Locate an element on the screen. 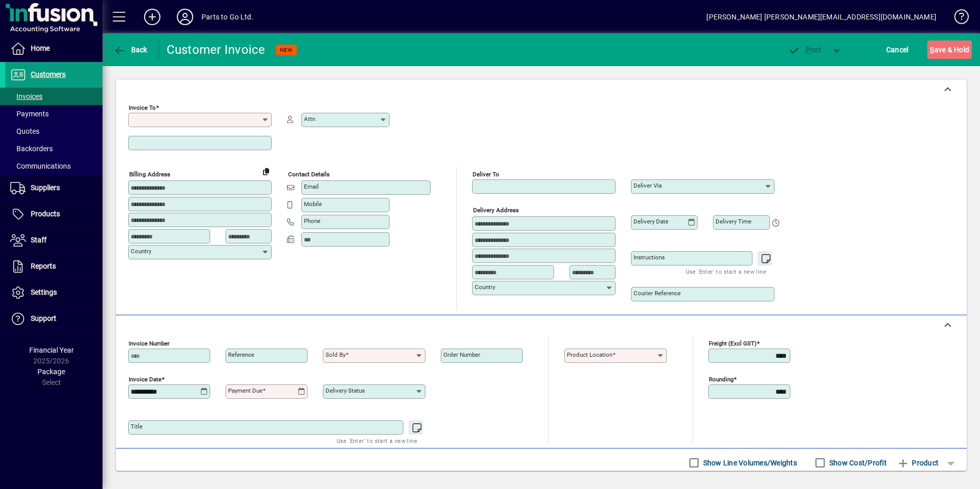 The width and height of the screenshot is (980, 489). app-page-header-button: Back is located at coordinates (131, 49).